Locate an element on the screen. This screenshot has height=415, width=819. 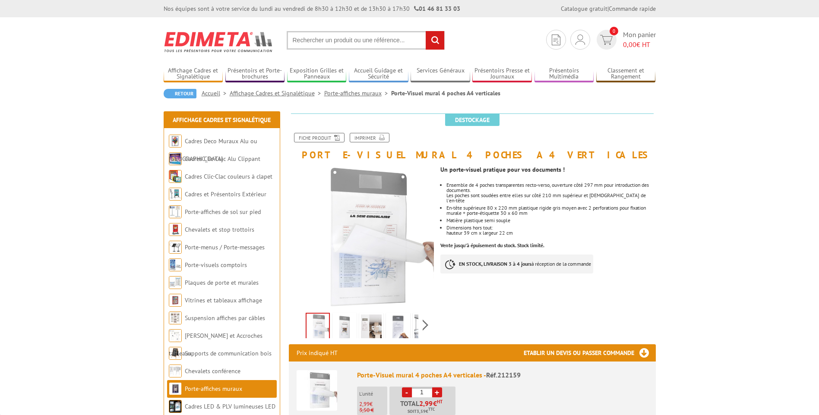
img: Porte-menus / Porte-messages is located at coordinates (175, 247).